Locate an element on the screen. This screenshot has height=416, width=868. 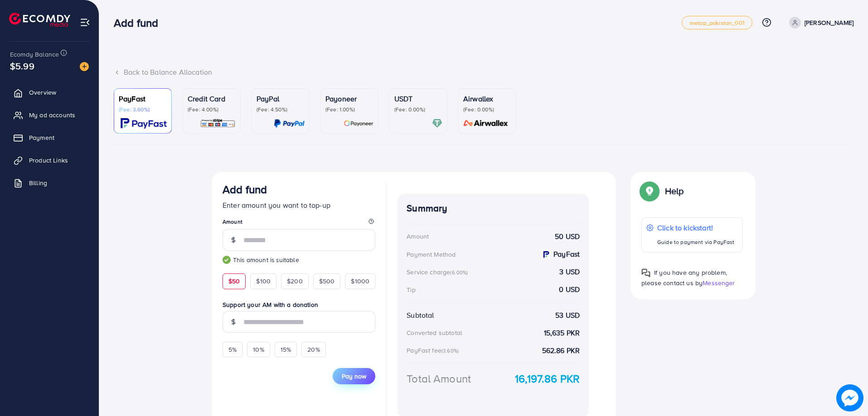
small: This amount is suitable is located at coordinates (298, 260).